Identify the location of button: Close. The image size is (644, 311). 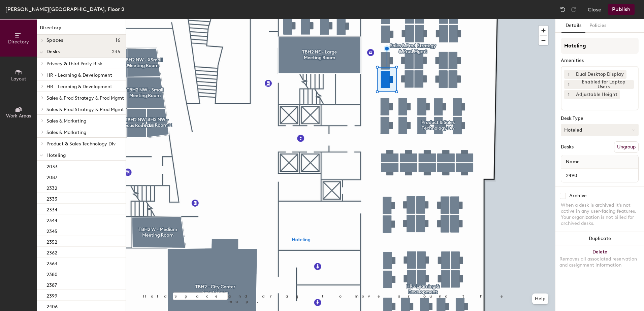
(594, 9).